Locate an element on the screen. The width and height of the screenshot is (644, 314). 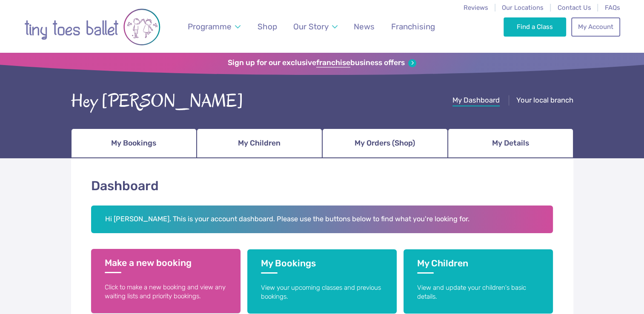
a: My Children is located at coordinates (259, 143).